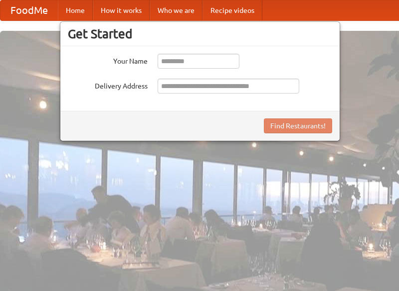 This screenshot has width=399, height=291. Describe the element at coordinates (176, 10) in the screenshot. I see `a: Who we are` at that location.